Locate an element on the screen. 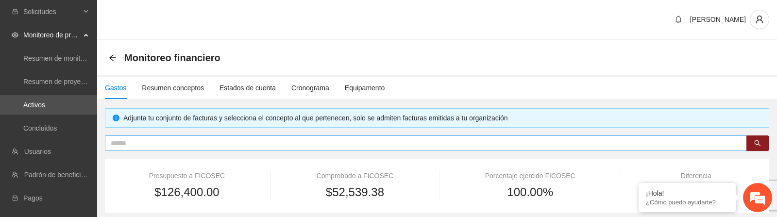 The height and width of the screenshot is (217, 777). a: Pagos is located at coordinates (33, 198).